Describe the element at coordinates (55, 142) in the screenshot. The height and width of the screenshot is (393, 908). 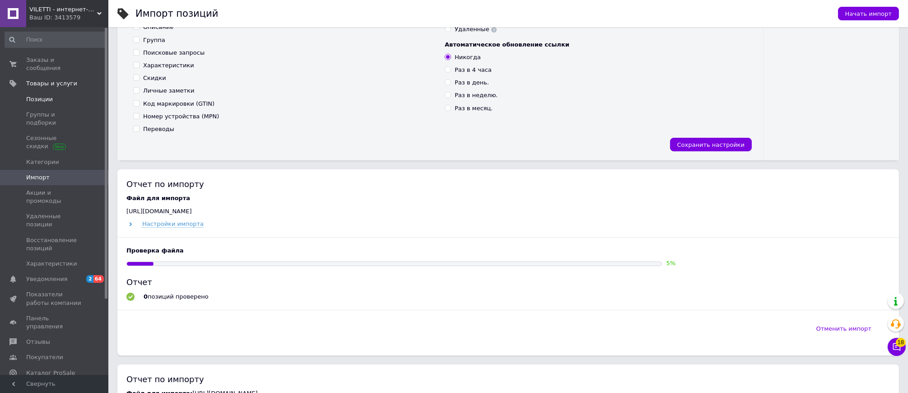
I see `span: Сезонные скидки` at that location.